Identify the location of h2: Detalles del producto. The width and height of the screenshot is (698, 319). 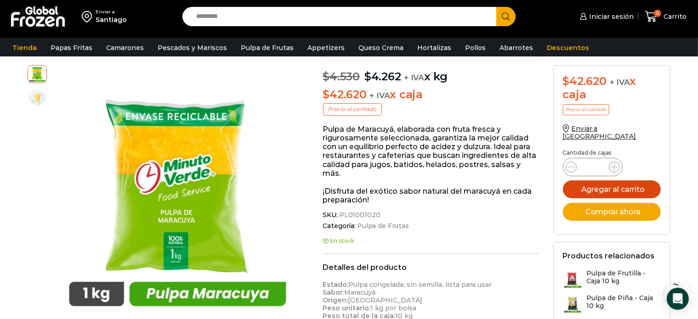
(431, 267).